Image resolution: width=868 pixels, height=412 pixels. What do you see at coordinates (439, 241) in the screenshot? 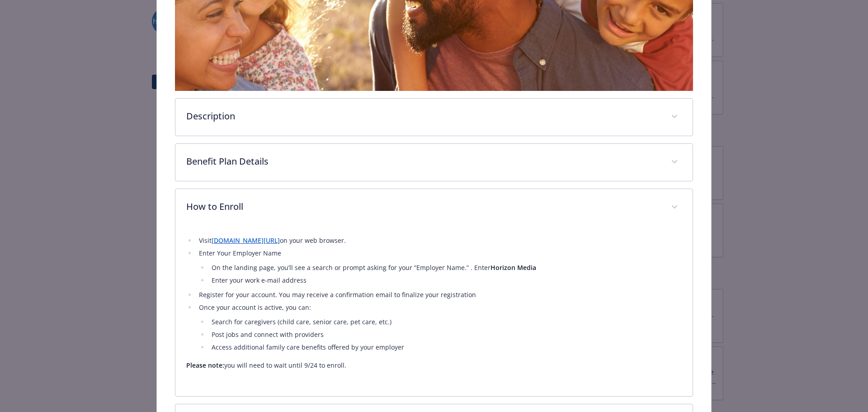
I see `li: Visit on your web browser.` at bounding box center [439, 241].